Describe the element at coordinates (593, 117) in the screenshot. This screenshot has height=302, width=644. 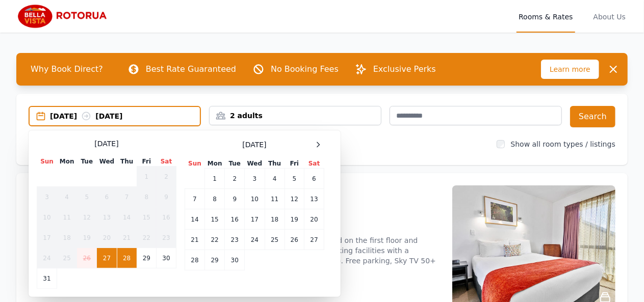
I see `button: Search` at that location.